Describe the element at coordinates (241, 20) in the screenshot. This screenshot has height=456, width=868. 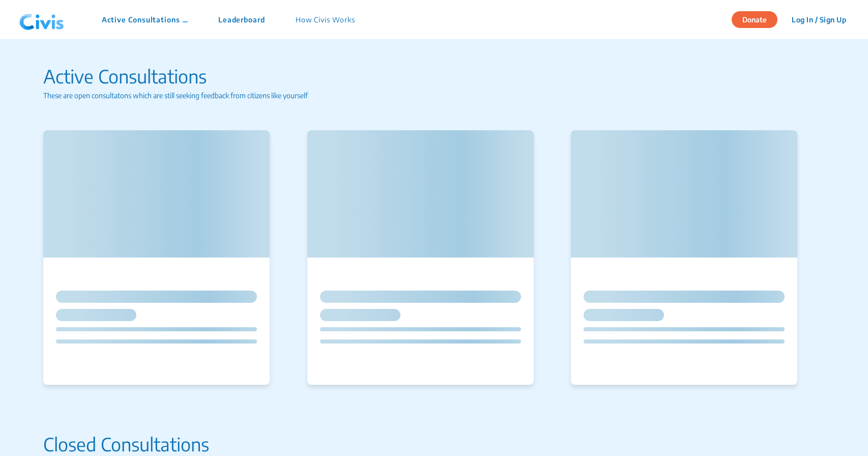
I see `p: Leaderboard` at that location.